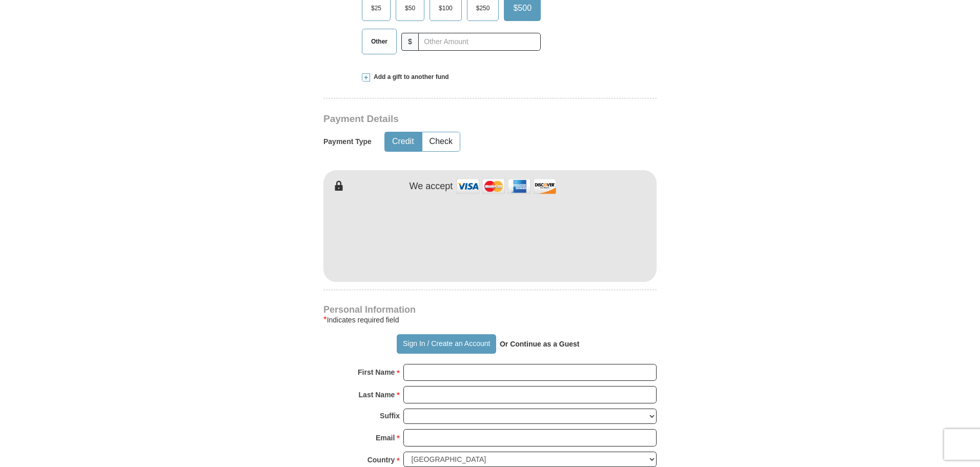 The image size is (980, 467). I want to click on span: $250, so click(483, 8).